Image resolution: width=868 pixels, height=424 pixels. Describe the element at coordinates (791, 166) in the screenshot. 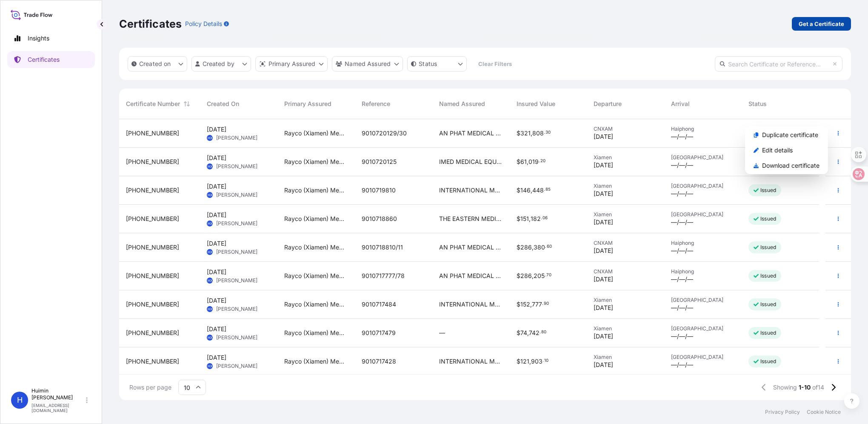

I see `p: Download certificate` at that location.